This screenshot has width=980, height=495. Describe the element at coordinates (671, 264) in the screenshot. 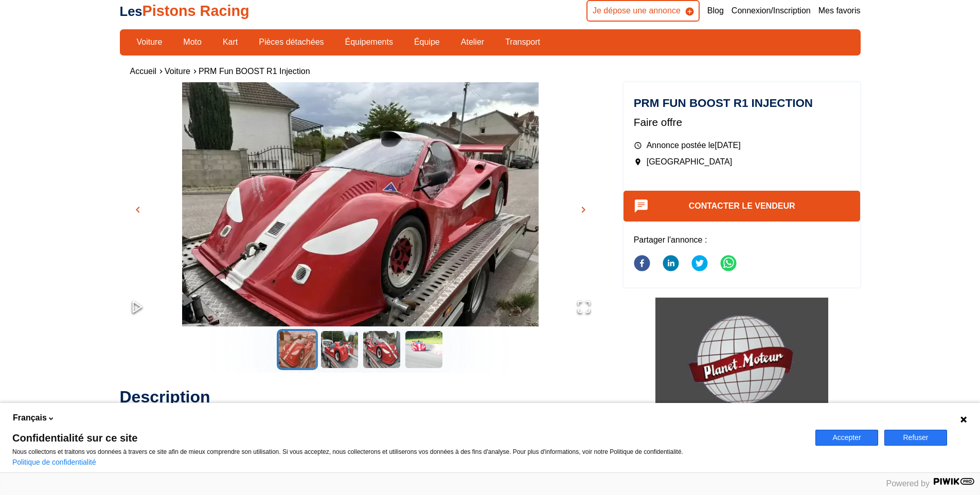

I see `button: linkedin` at that location.